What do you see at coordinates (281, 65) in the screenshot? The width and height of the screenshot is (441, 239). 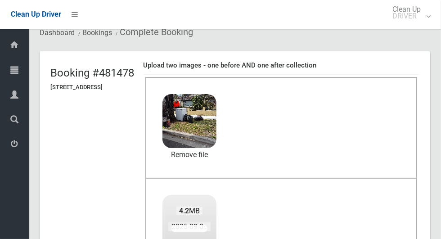 I see `h4: Upload two images - one before AND one after collection` at bounding box center [281, 65].